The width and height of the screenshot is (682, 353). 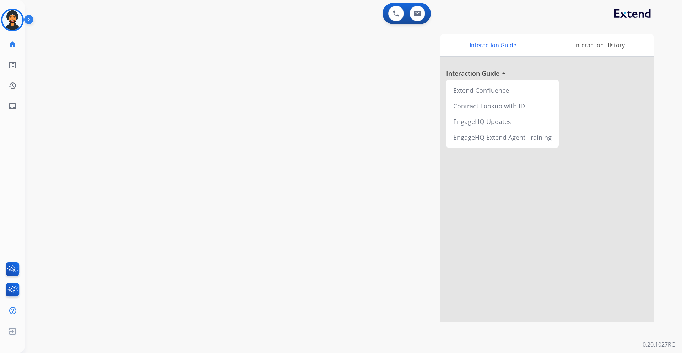 What do you see at coordinates (12, 44) in the screenshot?
I see `mat-icon: home` at bounding box center [12, 44].